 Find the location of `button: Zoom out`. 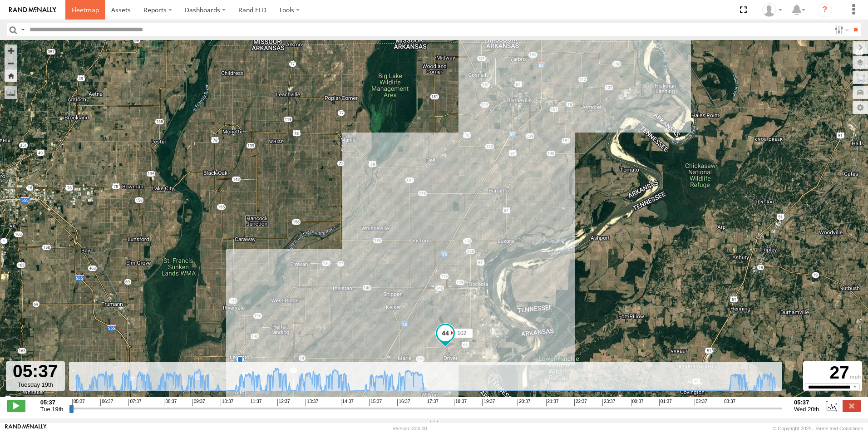

button: Zoom out is located at coordinates (11, 63).